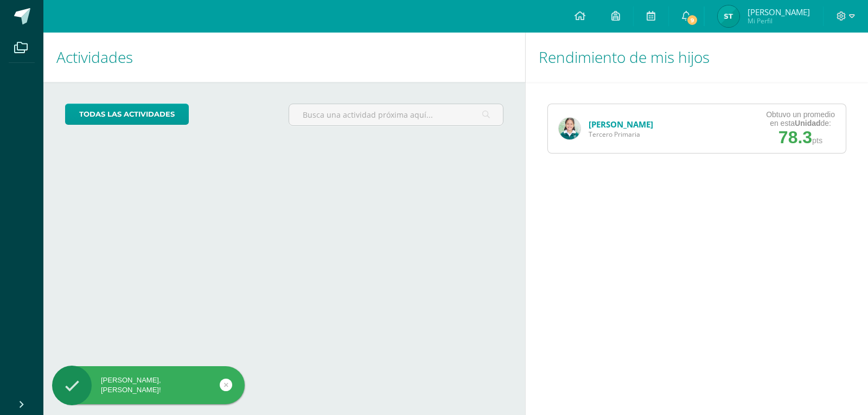 The image size is (868, 415). I want to click on span: Mi Perfil, so click(778, 20).